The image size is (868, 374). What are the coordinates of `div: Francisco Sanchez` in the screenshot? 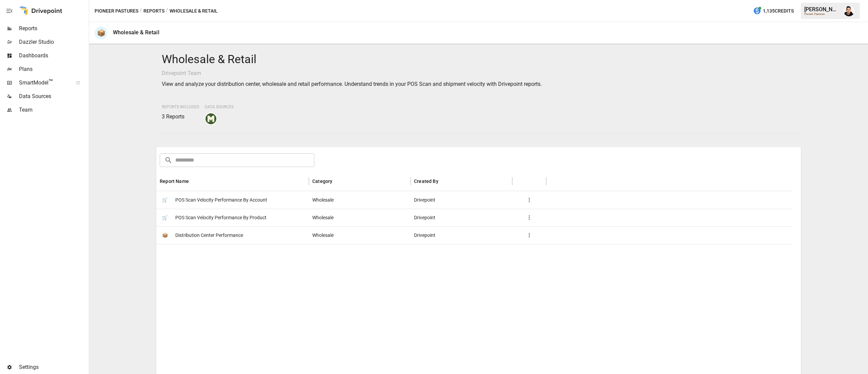 It's located at (850, 11).